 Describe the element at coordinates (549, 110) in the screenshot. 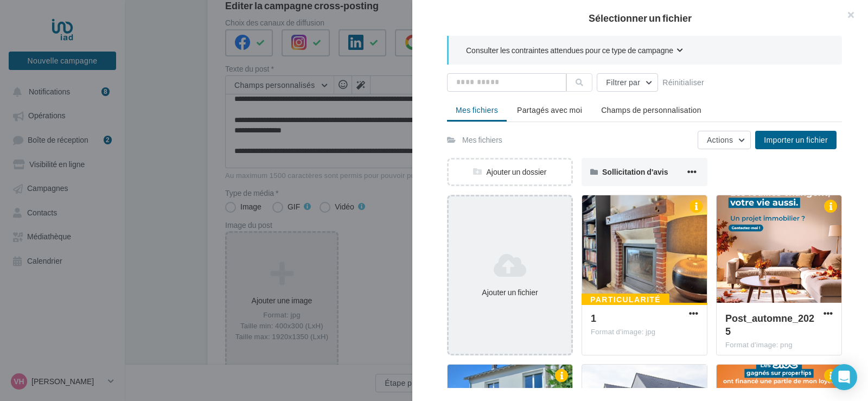

I see `span: Partagés avec moi` at that location.